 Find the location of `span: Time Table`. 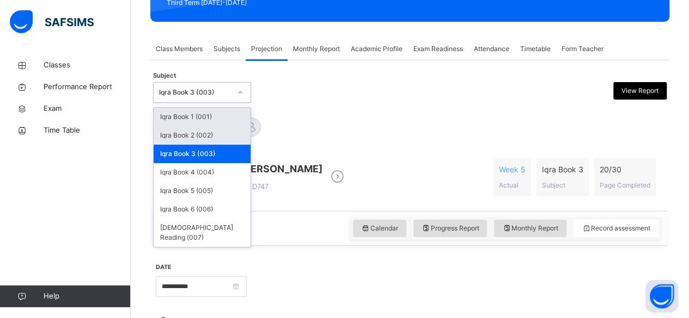

span: Time Table is located at coordinates (87, 131).